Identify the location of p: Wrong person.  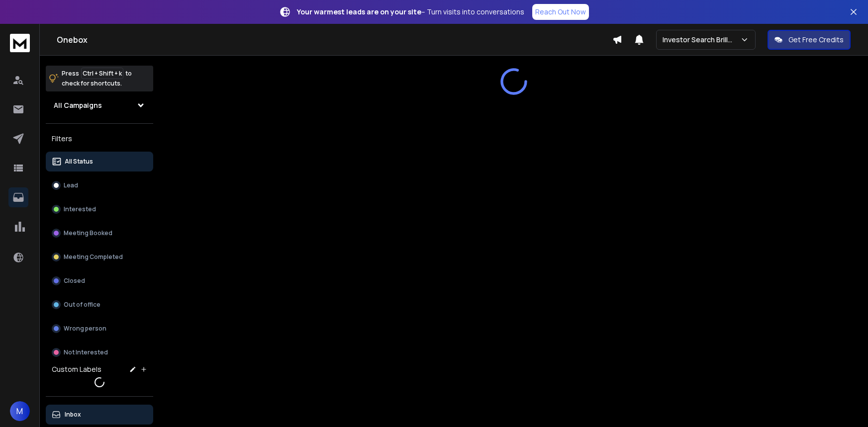
(85, 328).